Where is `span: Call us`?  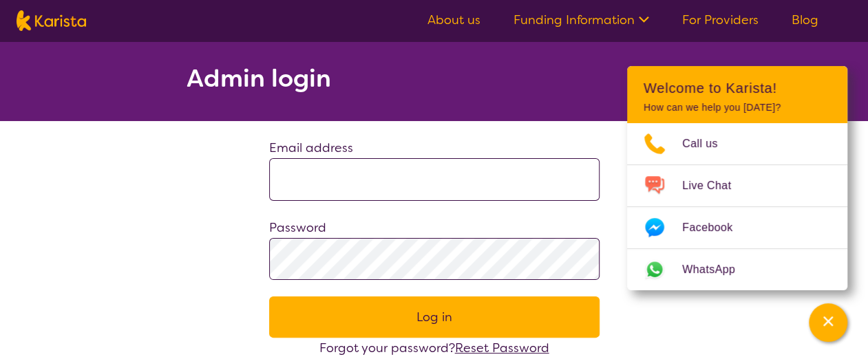
span: Call us is located at coordinates (708, 144).